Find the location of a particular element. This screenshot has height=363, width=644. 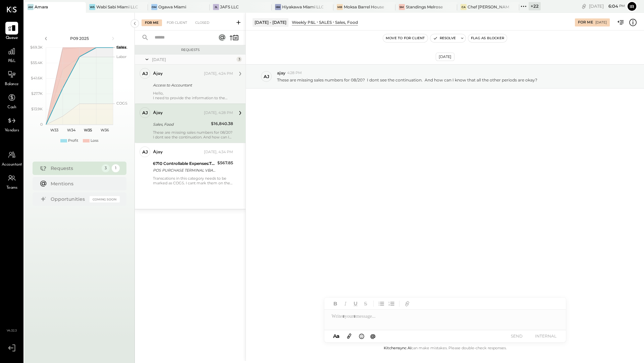

div: 1 is located at coordinates (116, 168).